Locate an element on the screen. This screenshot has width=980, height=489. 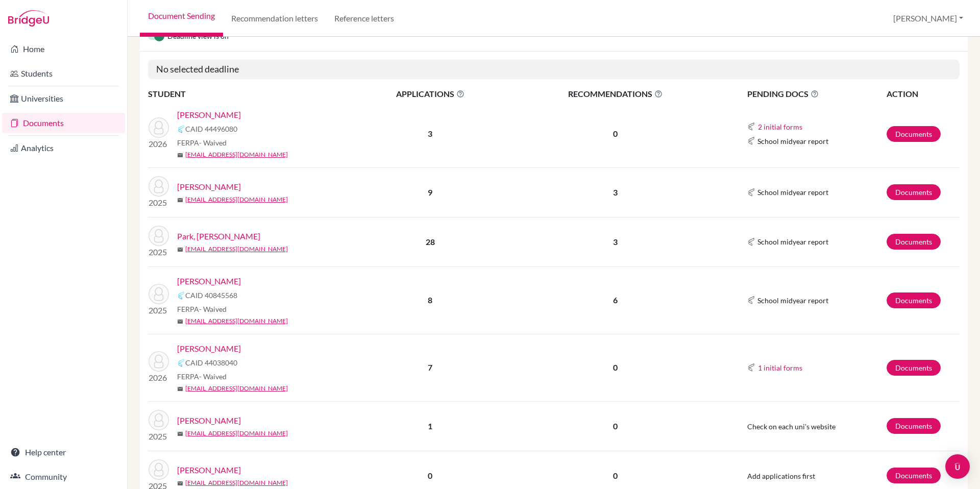
span: RECOMMENDATIONS is located at coordinates (615, 94).